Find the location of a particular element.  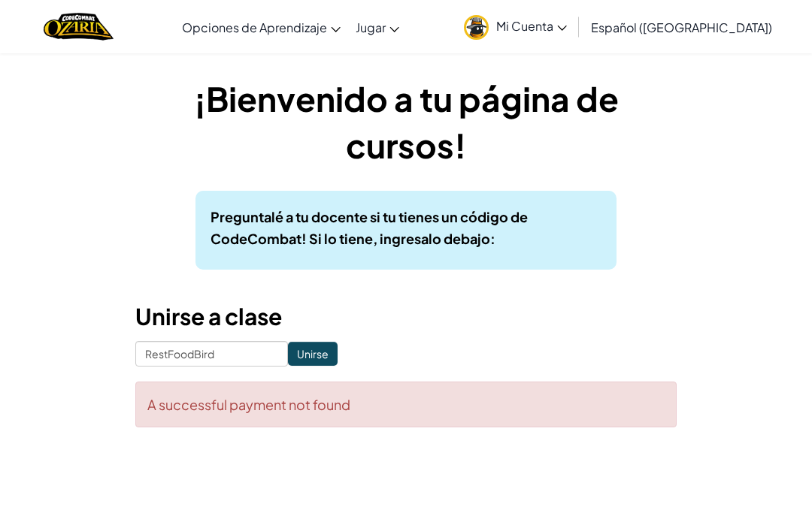

span: Opciones de Aprendizaje is located at coordinates (254, 27).